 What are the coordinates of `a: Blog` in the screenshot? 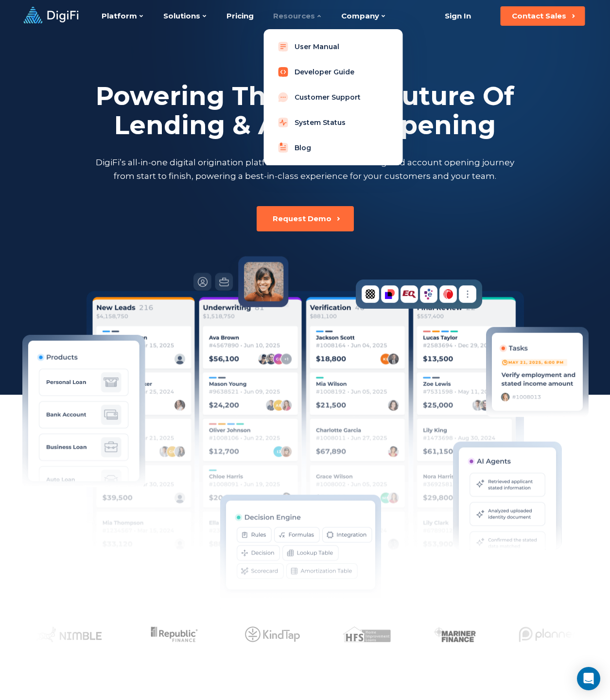 It's located at (333, 148).